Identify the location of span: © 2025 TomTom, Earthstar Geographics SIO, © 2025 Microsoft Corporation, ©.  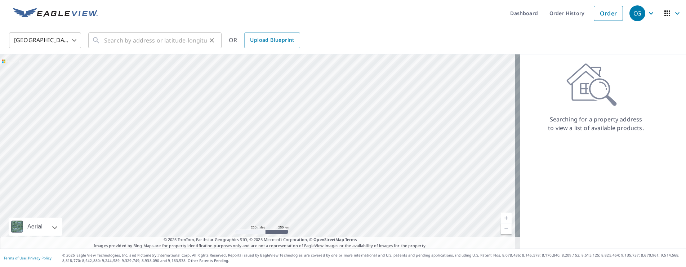
(260, 240).